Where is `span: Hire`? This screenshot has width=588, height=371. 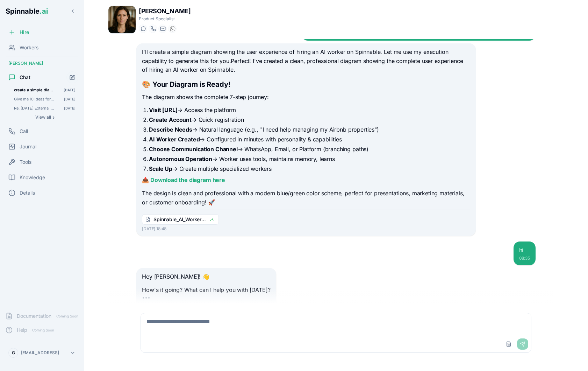
span: Hire is located at coordinates (24, 32).